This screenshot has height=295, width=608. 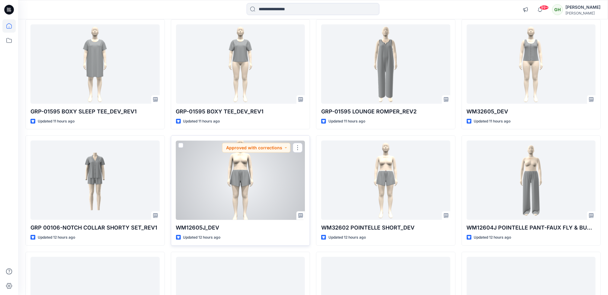 I want to click on p: GRP-01595 BOXY TEE_DEV_REV1, so click(x=241, y=112).